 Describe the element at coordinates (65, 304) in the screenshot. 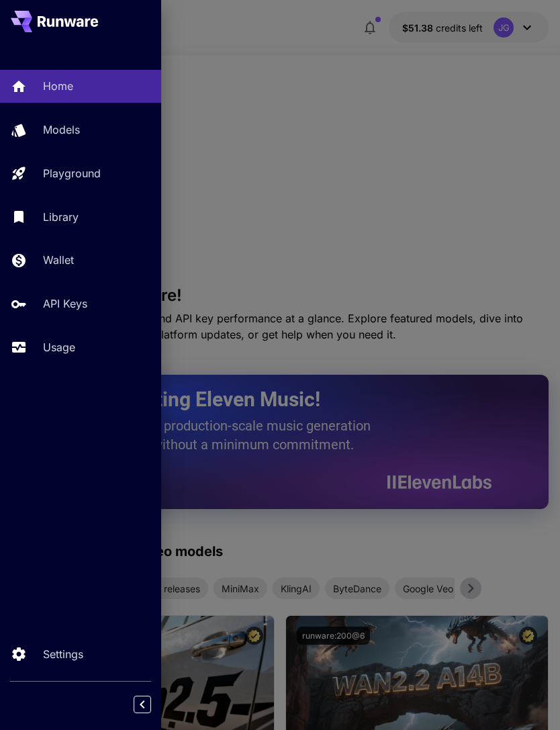

I see `p: API Keys` at that location.